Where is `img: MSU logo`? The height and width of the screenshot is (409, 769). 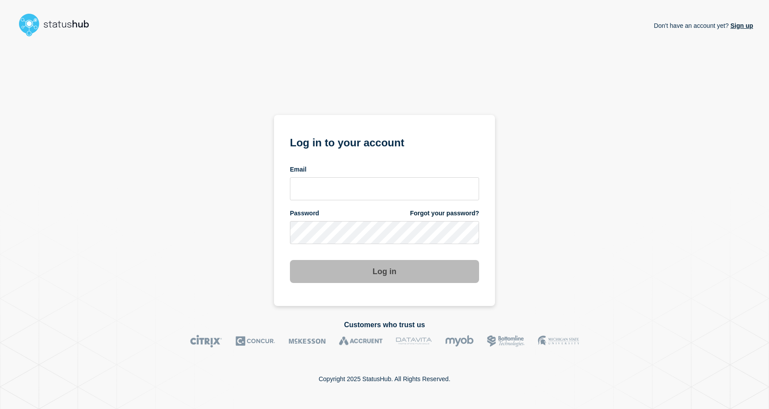
img: MSU logo is located at coordinates (558, 341).